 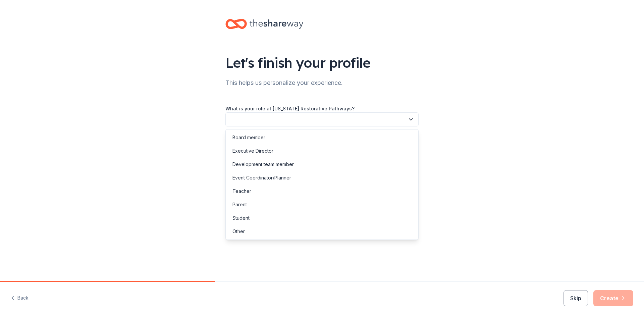 I want to click on div: Student, so click(x=241, y=218).